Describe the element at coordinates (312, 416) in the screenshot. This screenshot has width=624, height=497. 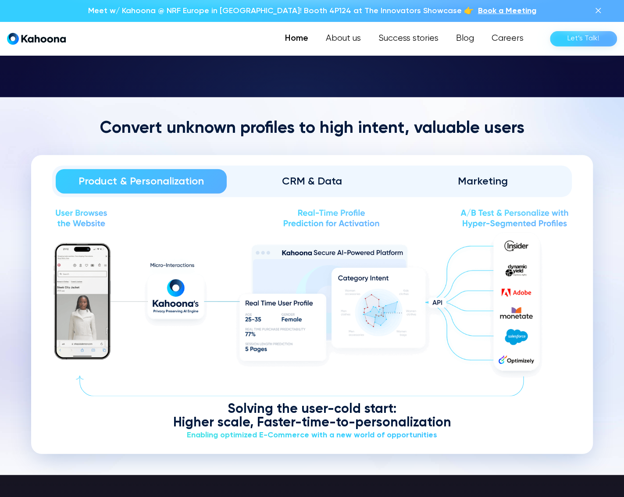
I see `div: Solving the user-cold start: Higher scale, Faster-time-to-personalization` at that location.